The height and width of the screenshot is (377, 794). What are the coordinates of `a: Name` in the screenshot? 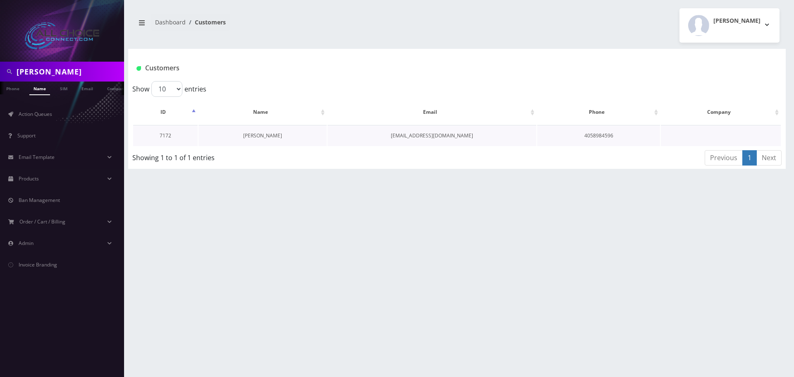 It's located at (40, 88).